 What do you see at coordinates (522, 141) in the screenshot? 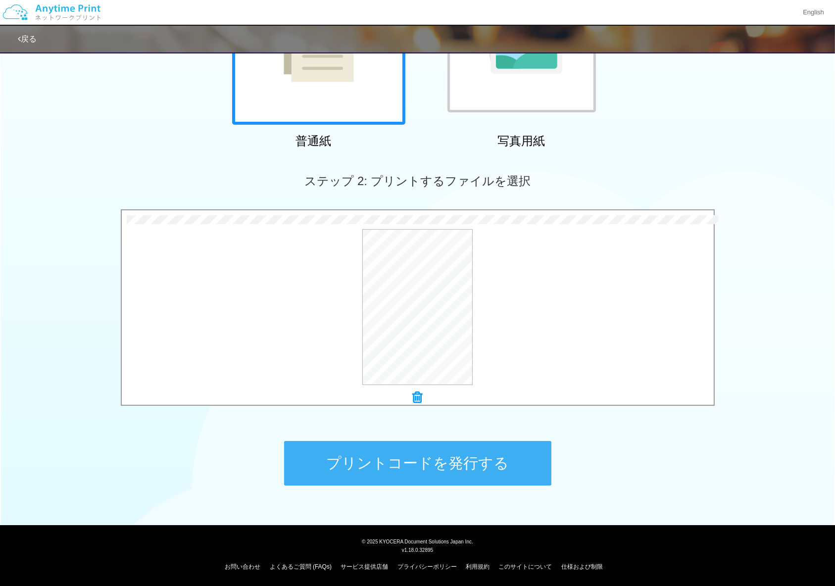
I see `h2: 写真用紙` at bounding box center [522, 141].